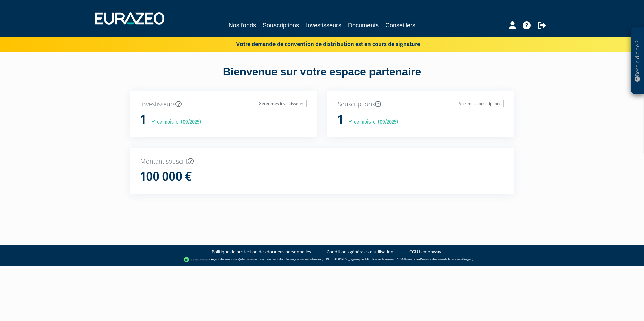  What do you see at coordinates (400, 25) in the screenshot?
I see `a: Conseillers` at bounding box center [400, 25].